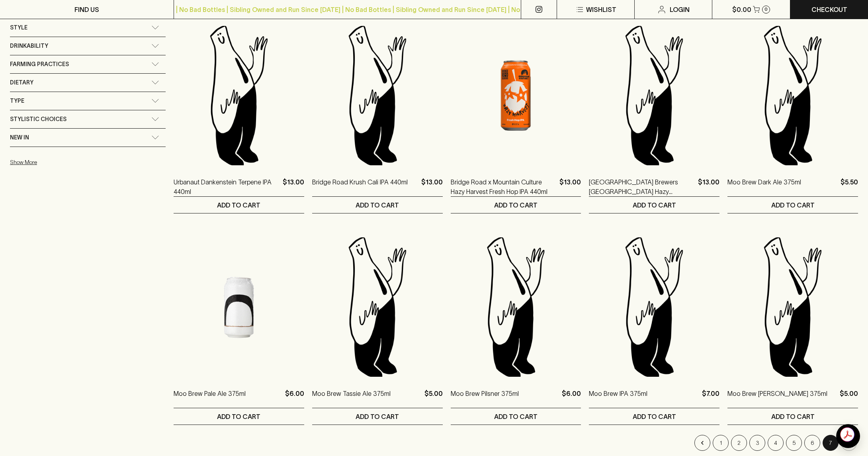 This screenshot has height=456, width=868. I want to click on button: Go to page 2, so click(740, 443).